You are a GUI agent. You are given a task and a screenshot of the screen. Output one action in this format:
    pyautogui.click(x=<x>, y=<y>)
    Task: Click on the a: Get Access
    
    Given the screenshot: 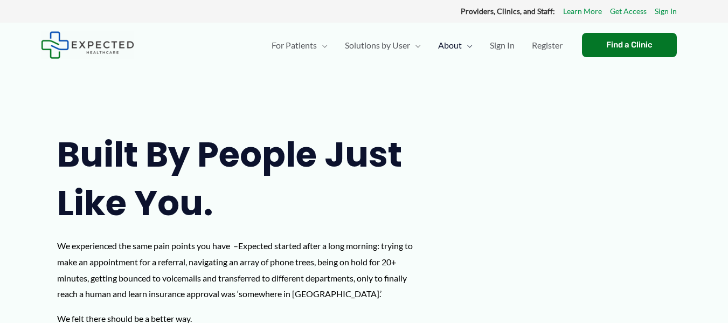 What is the action you would take?
    pyautogui.click(x=628, y=11)
    